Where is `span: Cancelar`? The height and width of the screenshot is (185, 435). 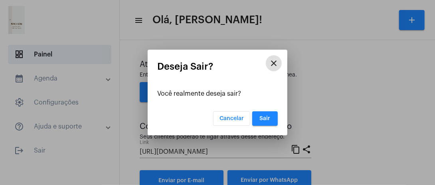
span: Cancelar is located at coordinates (232, 118).